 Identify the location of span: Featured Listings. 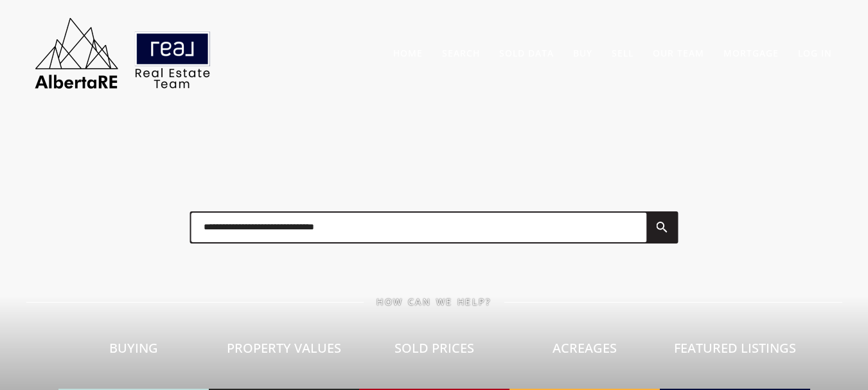
(735, 347).